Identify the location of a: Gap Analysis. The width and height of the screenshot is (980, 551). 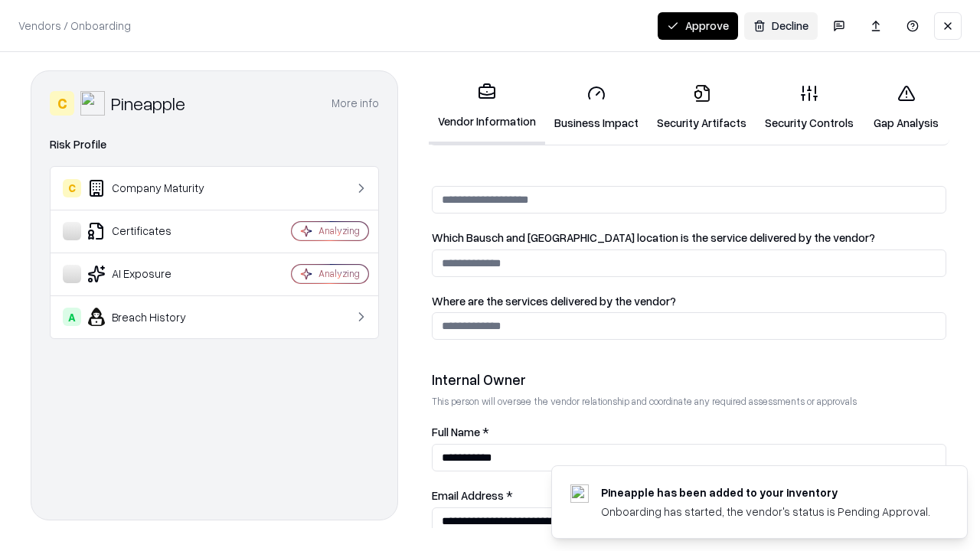
(905, 107).